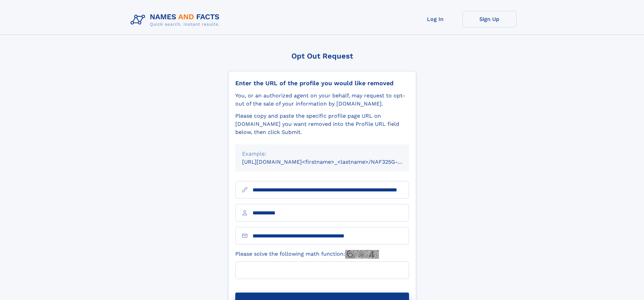 The width and height of the screenshot is (644, 300). Describe the element at coordinates (307, 255) in the screenshot. I see `label: Please solve the following math function:` at that location.